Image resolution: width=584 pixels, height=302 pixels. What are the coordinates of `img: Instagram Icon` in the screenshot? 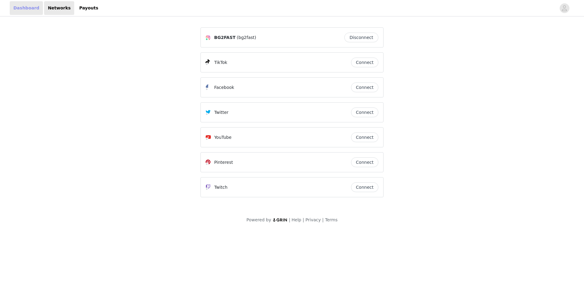 It's located at (208, 38).